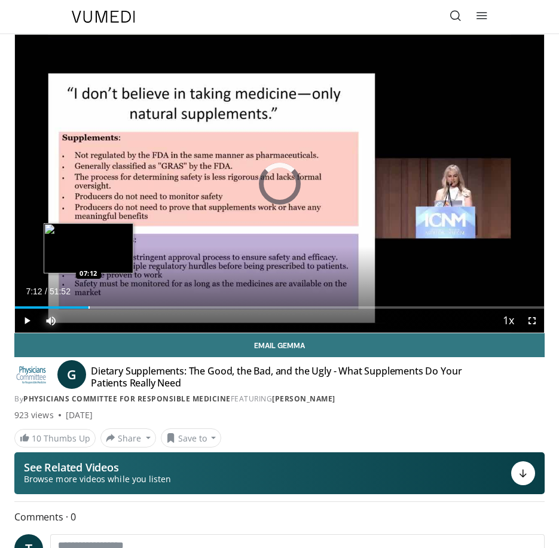 The image size is (559, 548). What do you see at coordinates (508, 321) in the screenshot?
I see `button: Playback Rate` at bounding box center [508, 321].